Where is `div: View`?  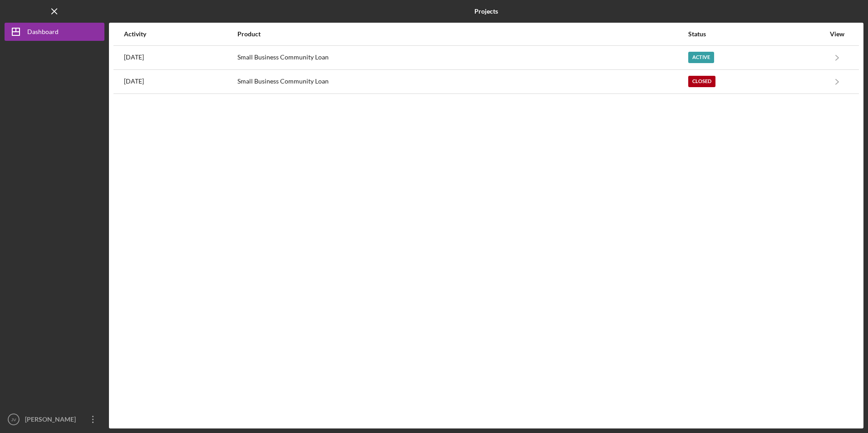 div: View is located at coordinates (837, 34).